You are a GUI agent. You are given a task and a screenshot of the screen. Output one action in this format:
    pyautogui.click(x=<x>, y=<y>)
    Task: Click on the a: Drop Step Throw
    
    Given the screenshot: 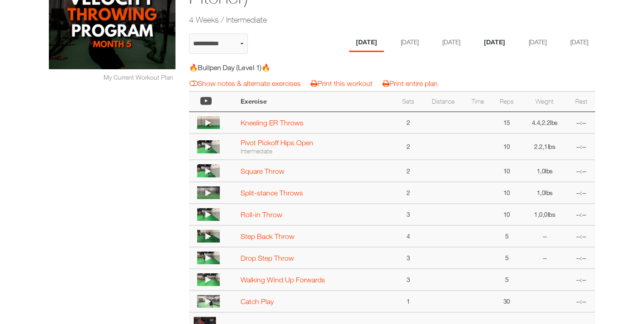 What is the action you would take?
    pyautogui.click(x=267, y=258)
    